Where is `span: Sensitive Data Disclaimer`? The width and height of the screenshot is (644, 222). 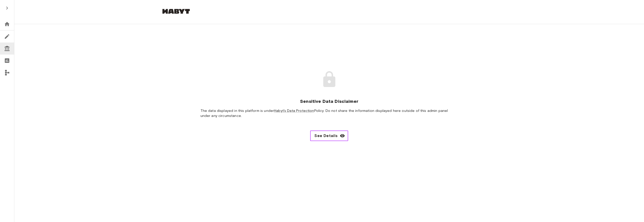
span: Sensitive Data Disclaimer is located at coordinates (329, 101).